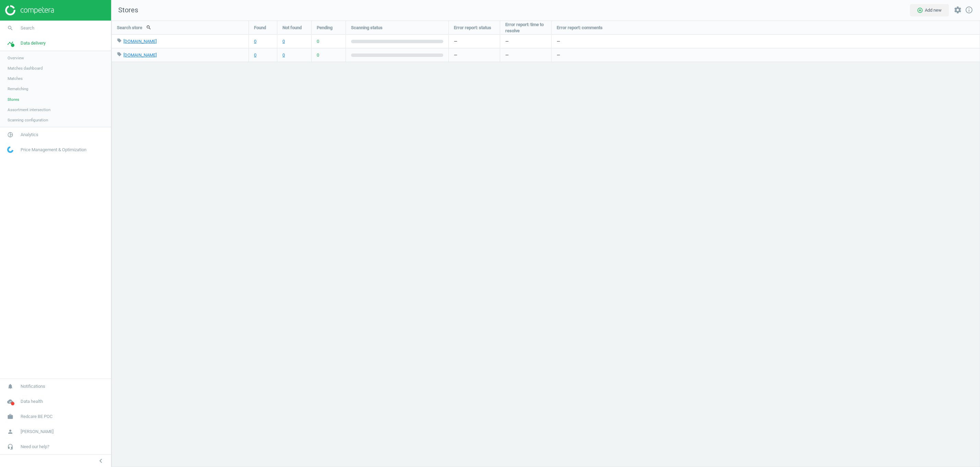  I want to click on i: info_outline, so click(969, 10).